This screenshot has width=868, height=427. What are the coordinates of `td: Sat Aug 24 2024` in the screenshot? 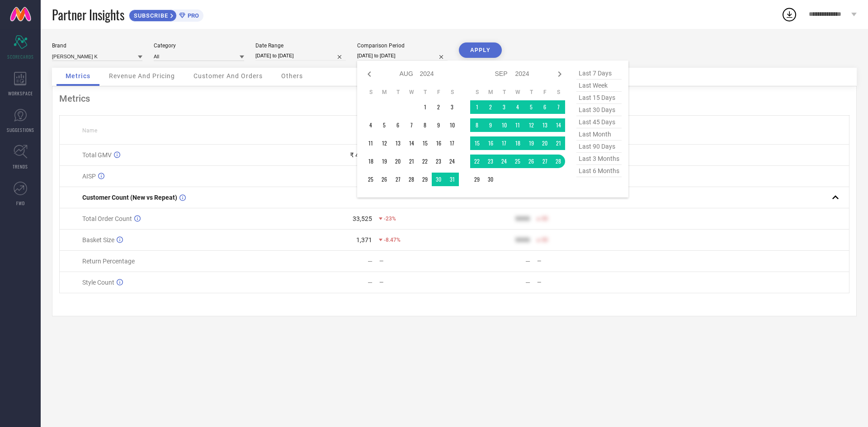 It's located at (452, 161).